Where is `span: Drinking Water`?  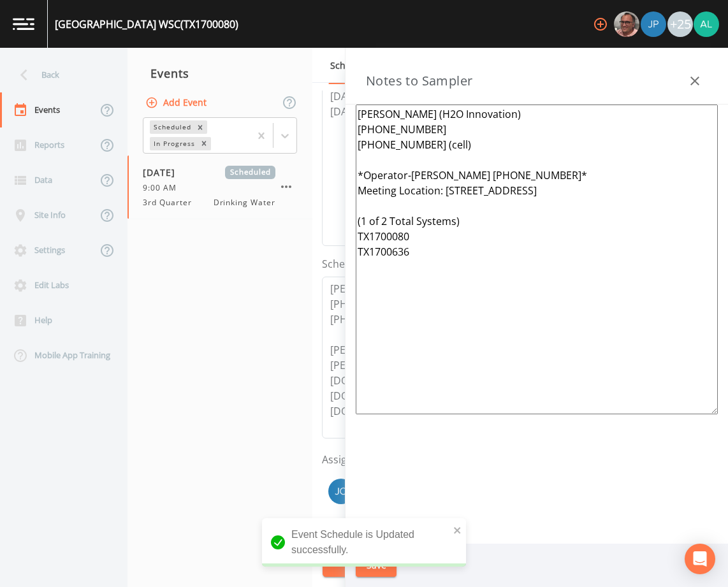
span: Drinking Water is located at coordinates (244, 203).